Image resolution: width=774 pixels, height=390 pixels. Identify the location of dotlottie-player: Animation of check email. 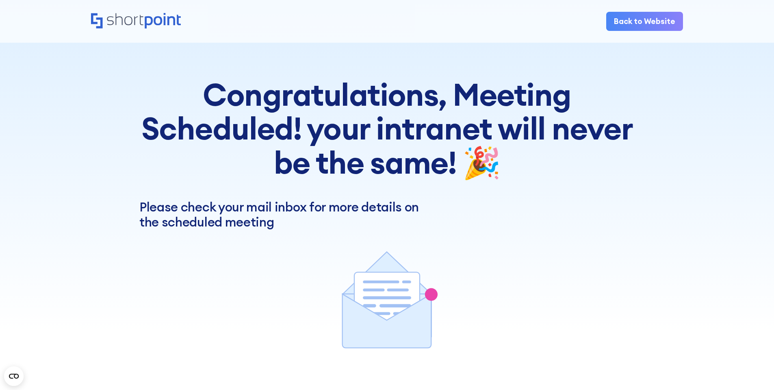
(387, 301).